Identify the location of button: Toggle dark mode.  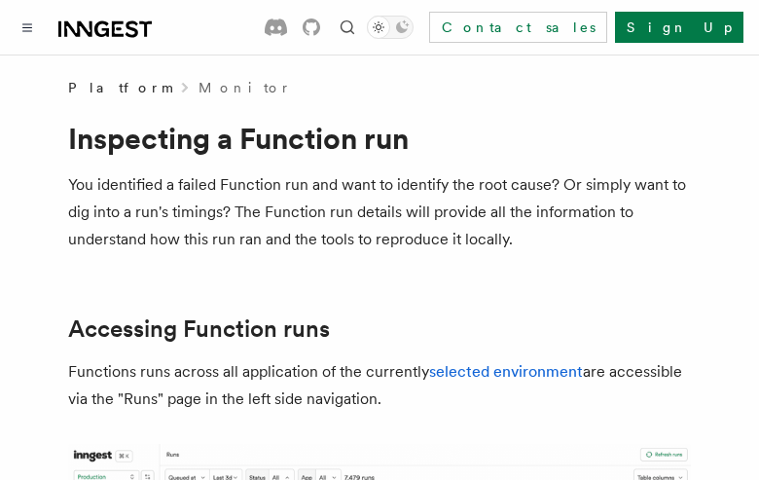
(390, 27).